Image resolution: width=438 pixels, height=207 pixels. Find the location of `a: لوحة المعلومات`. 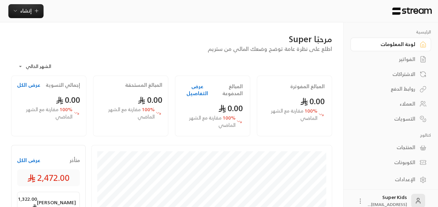

a: لوحة المعلومات is located at coordinates (391, 44).